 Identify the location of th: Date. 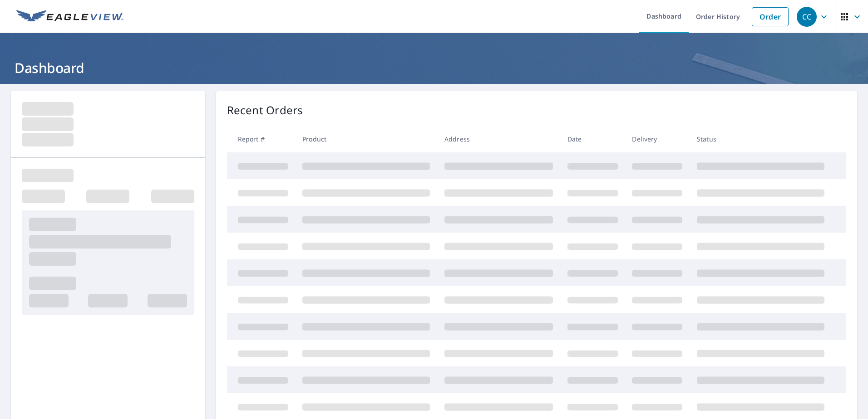
(592, 139).